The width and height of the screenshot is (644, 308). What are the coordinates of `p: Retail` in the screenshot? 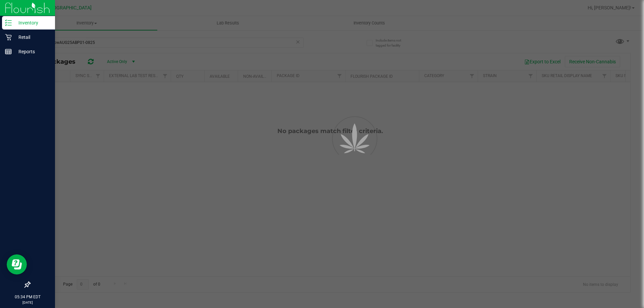 It's located at (32, 37).